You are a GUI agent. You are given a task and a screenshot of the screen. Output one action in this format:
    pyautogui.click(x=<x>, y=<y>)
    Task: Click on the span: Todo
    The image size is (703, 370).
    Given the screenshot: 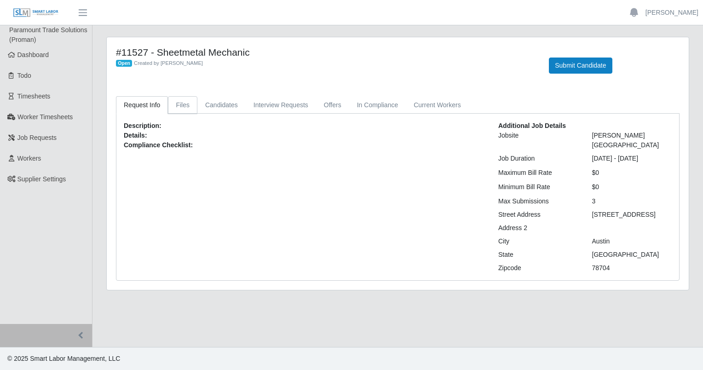 What is the action you would take?
    pyautogui.click(x=24, y=75)
    